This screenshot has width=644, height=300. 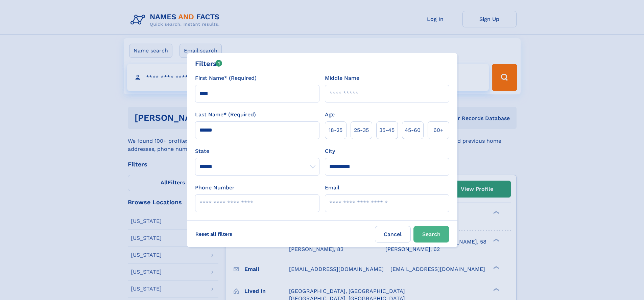 What do you see at coordinates (387, 130) in the screenshot?
I see `span: 35‑45` at bounding box center [387, 130].